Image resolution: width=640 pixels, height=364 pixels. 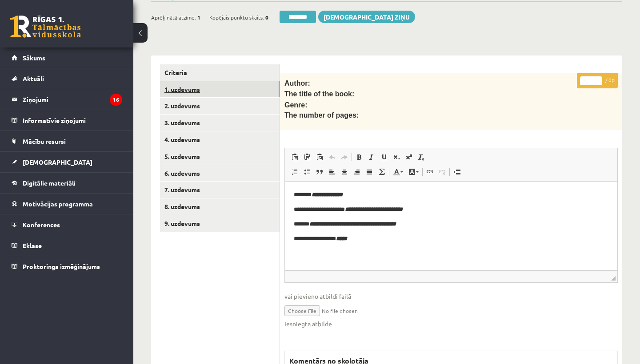 I want to click on a: 7. uzdevums, so click(x=219, y=189).